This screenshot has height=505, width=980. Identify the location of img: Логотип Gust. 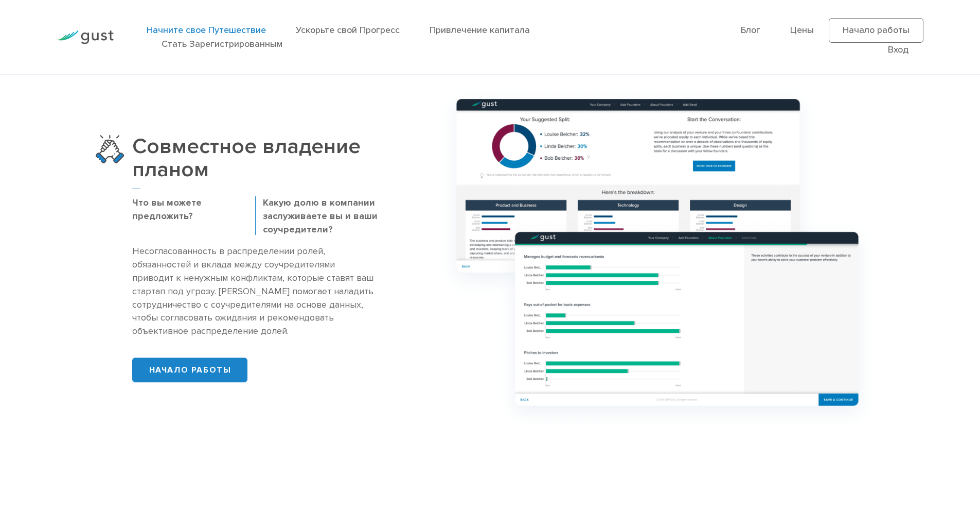
(85, 37).